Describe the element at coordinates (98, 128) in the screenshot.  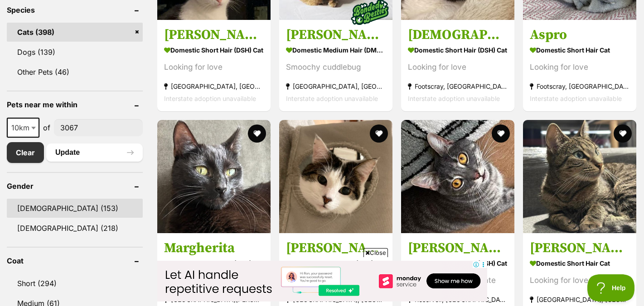
I see `input: postcode` at that location.